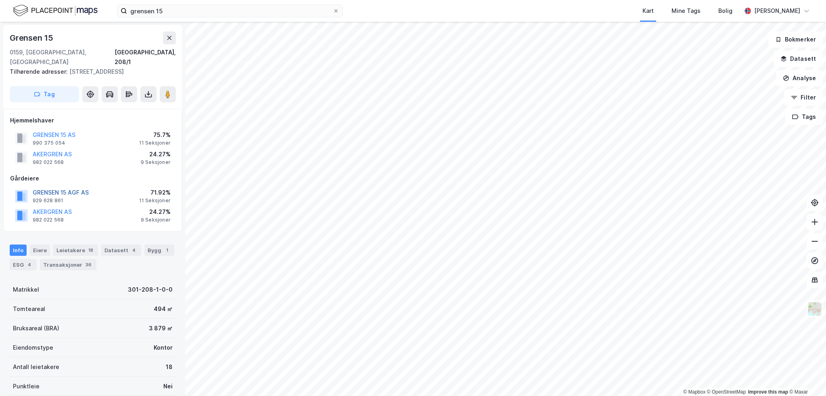  I want to click on div: Antall leietakere, so click(36, 367).